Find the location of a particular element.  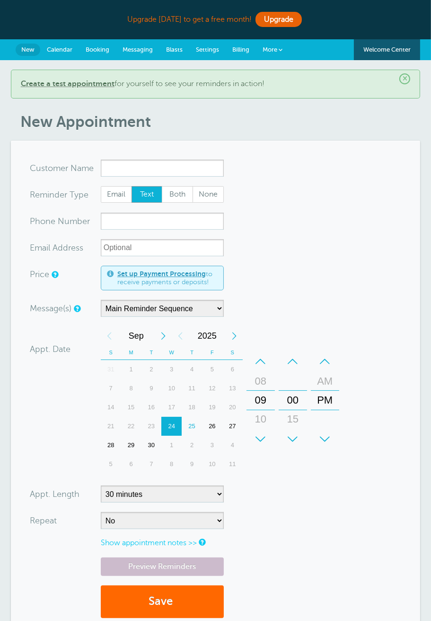

div: Saturday, September 13 is located at coordinates (233, 388).